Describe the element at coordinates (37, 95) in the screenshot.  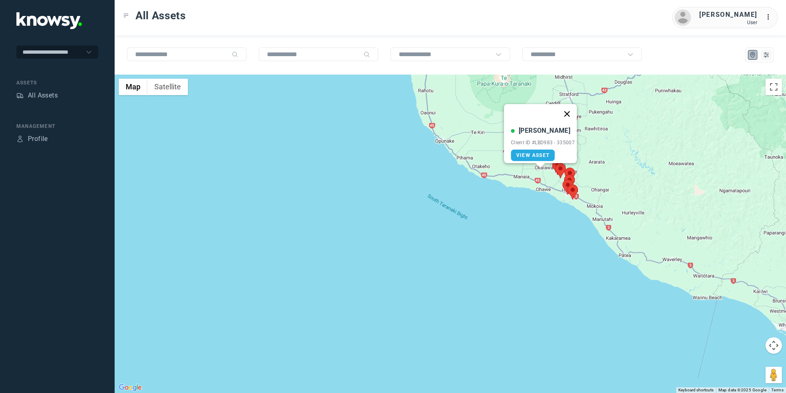
I see `a: AssetsAll Assets` at that location.